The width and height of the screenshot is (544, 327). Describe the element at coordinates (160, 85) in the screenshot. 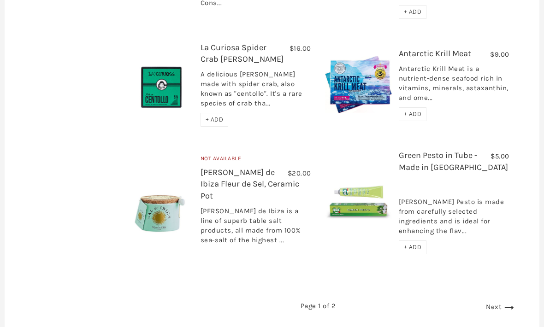

I see `a: La Curiosa Spider Crab Pate` at that location.